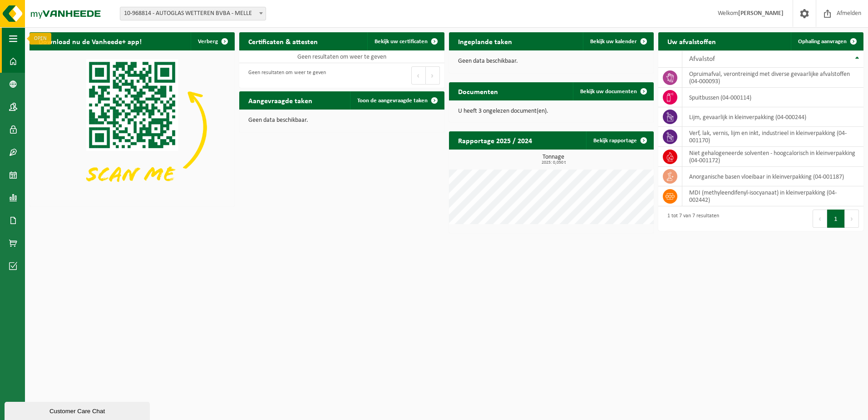 This screenshot has width=868, height=420. What do you see at coordinates (405, 41) in the screenshot?
I see `a: Bekijk uw certificaten` at bounding box center [405, 41].